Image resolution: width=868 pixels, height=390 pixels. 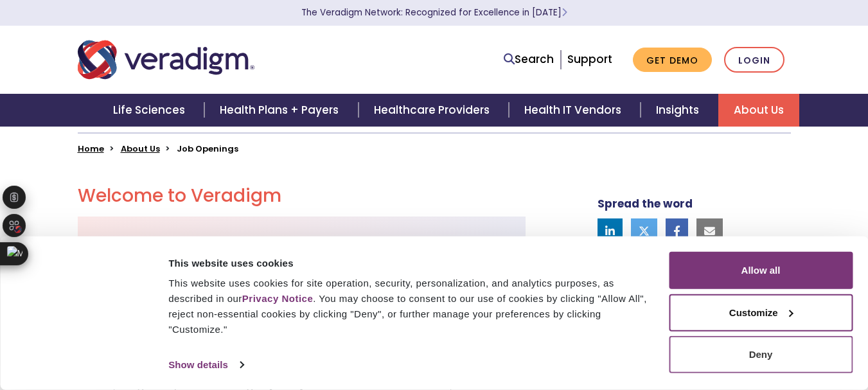 I want to click on a: Healthcare Providers, so click(x=434, y=110).